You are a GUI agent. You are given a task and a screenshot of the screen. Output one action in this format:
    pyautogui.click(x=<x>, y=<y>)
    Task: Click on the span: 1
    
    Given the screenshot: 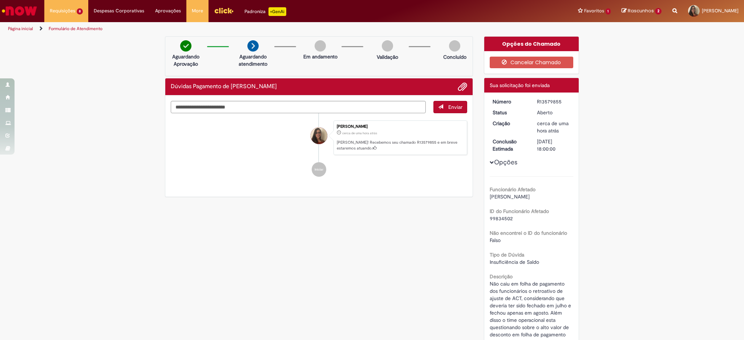 What is the action you would take?
    pyautogui.click(x=608, y=11)
    